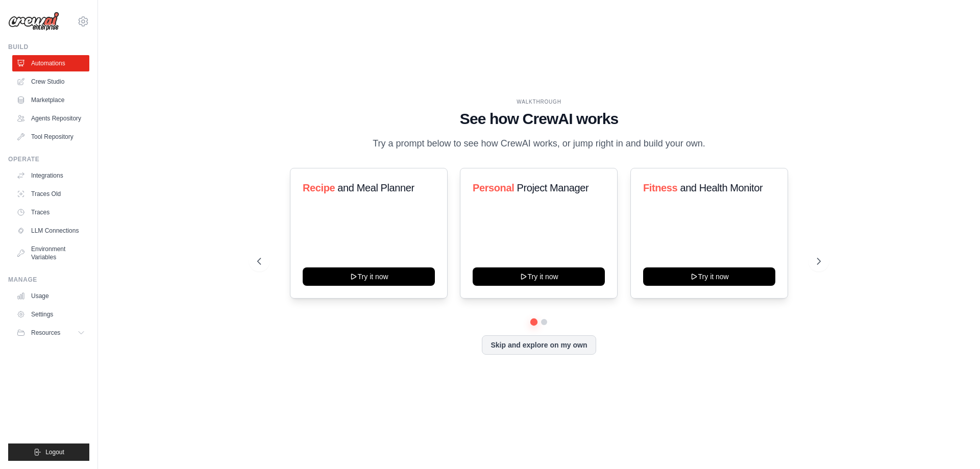  What do you see at coordinates (50, 137) in the screenshot?
I see `a: Tool Repository` at bounding box center [50, 137].